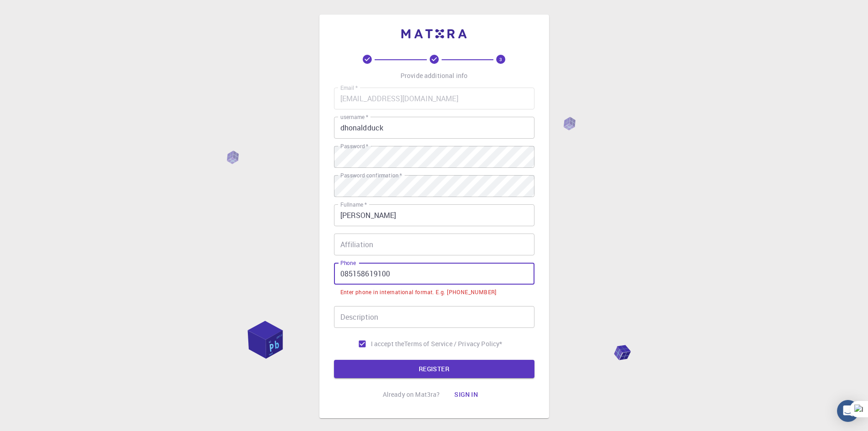  Describe the element at coordinates (354, 117) in the screenshot. I see `label: username` at that location.